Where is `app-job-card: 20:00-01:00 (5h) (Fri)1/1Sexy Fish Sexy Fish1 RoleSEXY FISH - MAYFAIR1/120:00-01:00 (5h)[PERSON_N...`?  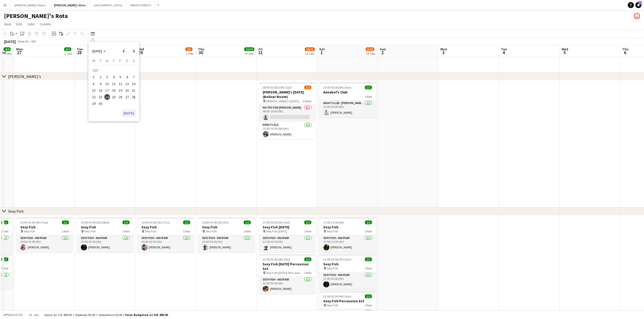 app-job-card: 20:00-01:00 (5h) (Fri)1/1Sexy Fish Sexy Fish1 RoleSEXY FISH - MAYFAIR1/120:00-01:00 (5h)[PERSON_N... is located at coordinates (227, 235).